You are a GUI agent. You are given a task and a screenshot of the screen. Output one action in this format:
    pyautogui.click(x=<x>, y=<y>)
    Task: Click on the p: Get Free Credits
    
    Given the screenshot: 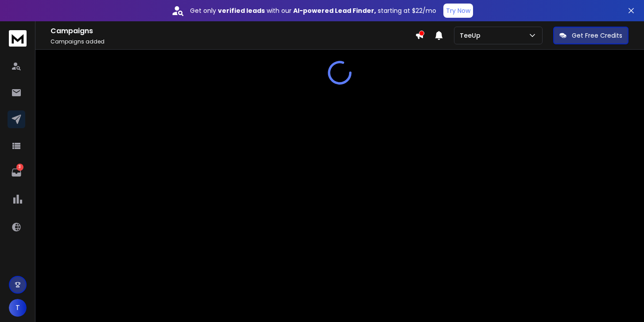 What is the action you would take?
    pyautogui.click(x=597, y=35)
    